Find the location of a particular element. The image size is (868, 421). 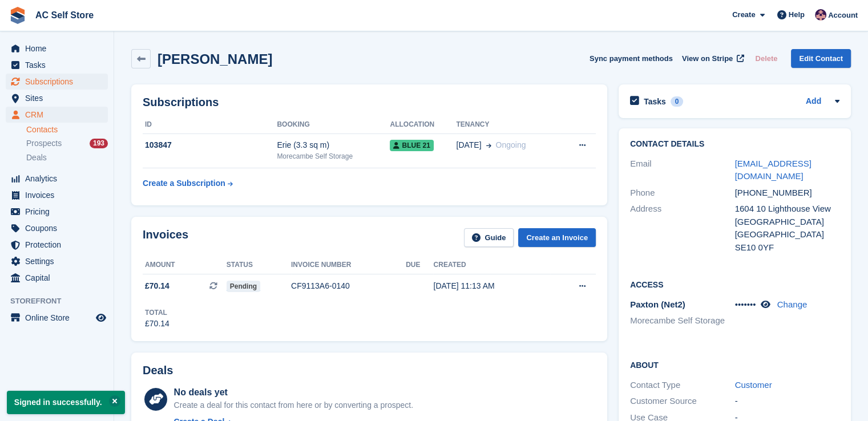

div: Create a deal for this contact from here or by converting a prospect. is located at coordinates (293, 405).